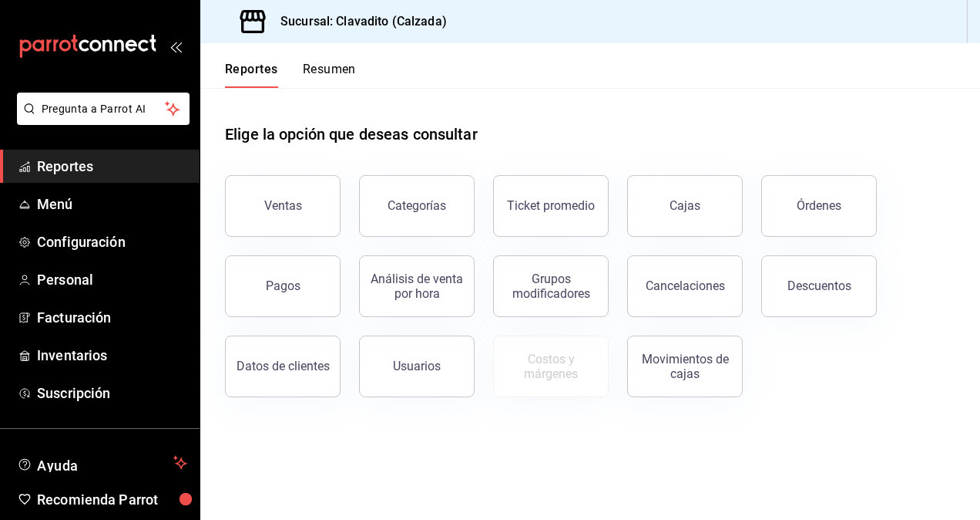 This screenshot has height=520, width=980. What do you see at coordinates (819, 206) in the screenshot?
I see `button: Órdenes` at bounding box center [819, 206].